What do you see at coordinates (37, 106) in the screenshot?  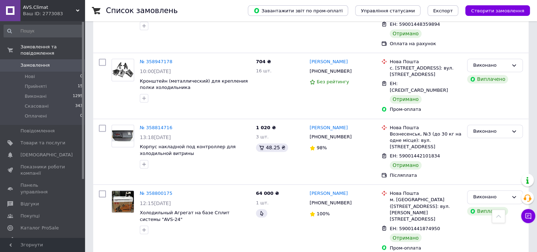 I see `span: Скасовані` at bounding box center [37, 106].